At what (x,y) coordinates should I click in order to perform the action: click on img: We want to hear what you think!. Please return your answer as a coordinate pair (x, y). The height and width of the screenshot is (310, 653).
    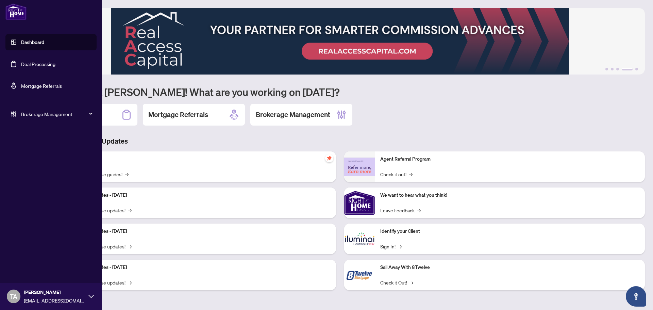
    Looking at the image, I should click on (360, 203).